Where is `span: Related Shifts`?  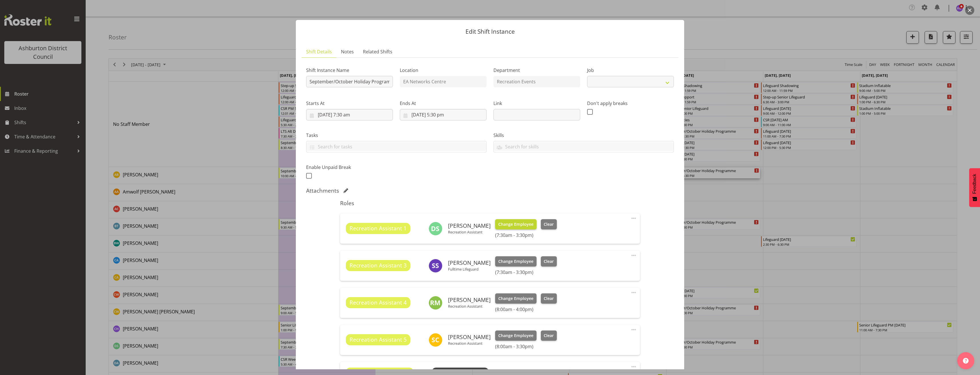
span: Related Shifts is located at coordinates (378, 51).